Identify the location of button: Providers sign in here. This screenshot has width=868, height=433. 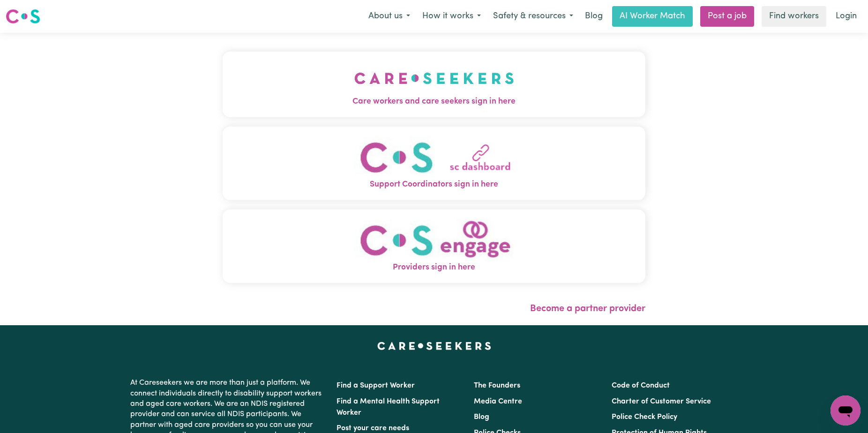
(434, 246).